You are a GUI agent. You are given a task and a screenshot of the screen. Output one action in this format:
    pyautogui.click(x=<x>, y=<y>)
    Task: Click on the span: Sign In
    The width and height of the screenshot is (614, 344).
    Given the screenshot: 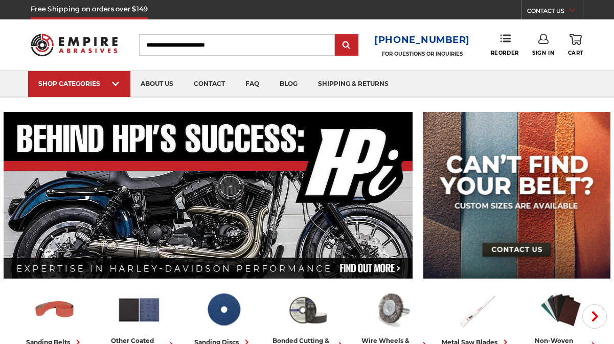 What is the action you would take?
    pyautogui.click(x=543, y=53)
    